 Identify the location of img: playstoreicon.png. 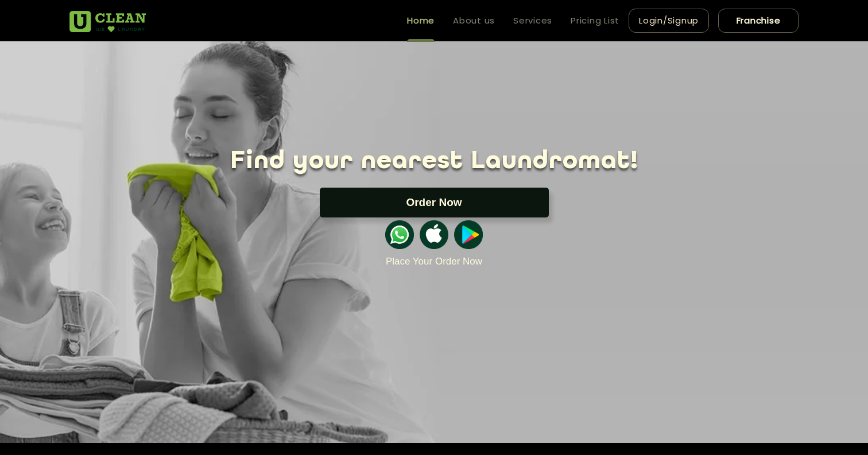
(469, 235).